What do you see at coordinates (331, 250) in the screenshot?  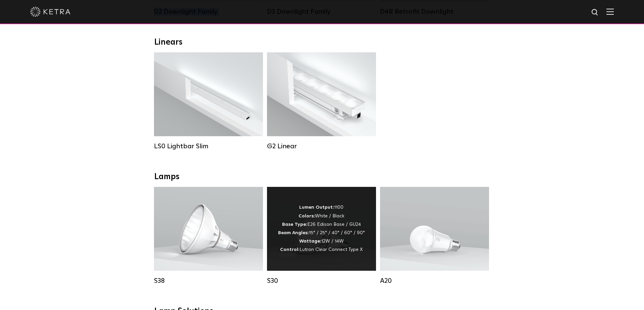 I see `span: Lutron Clear Connect Type X` at bounding box center [331, 250].